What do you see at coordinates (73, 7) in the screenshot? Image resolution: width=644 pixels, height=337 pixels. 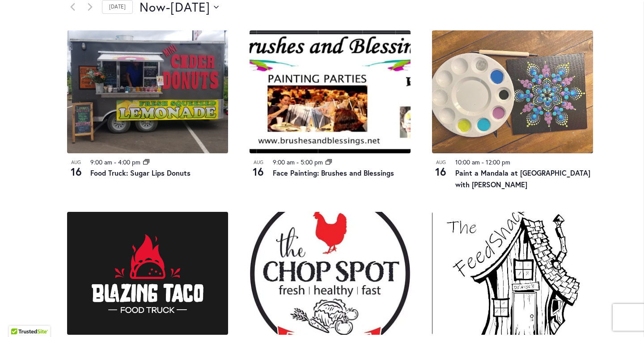 I see `a: Previous Events` at bounding box center [73, 7].